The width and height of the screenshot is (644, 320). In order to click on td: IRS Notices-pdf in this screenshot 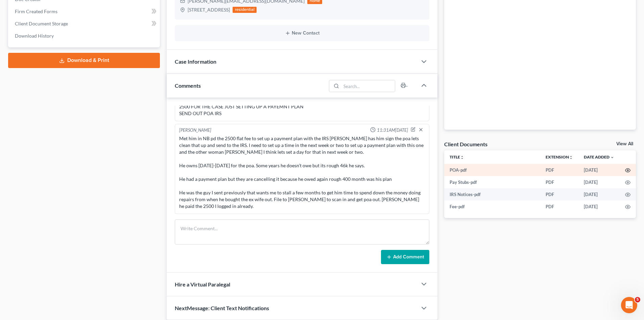, I will do `click(492, 194)`.